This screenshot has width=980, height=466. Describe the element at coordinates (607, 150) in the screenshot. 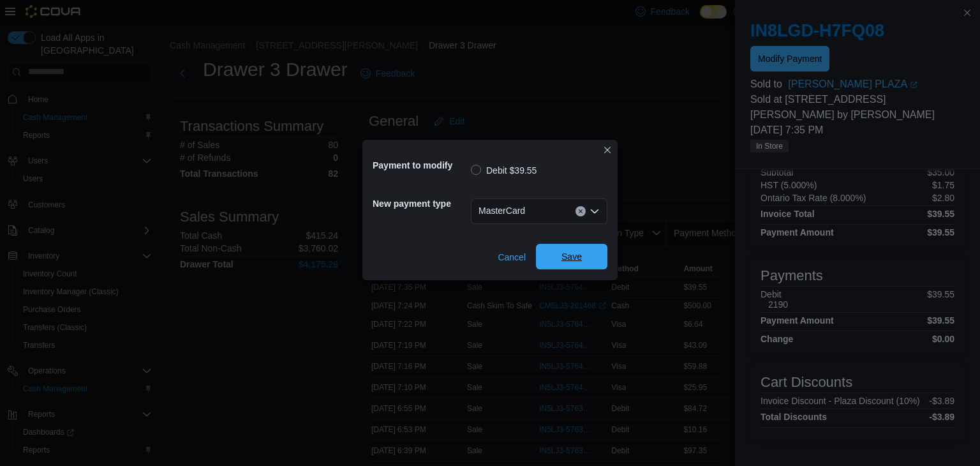

I see `button: Closes this modal window` at that location.